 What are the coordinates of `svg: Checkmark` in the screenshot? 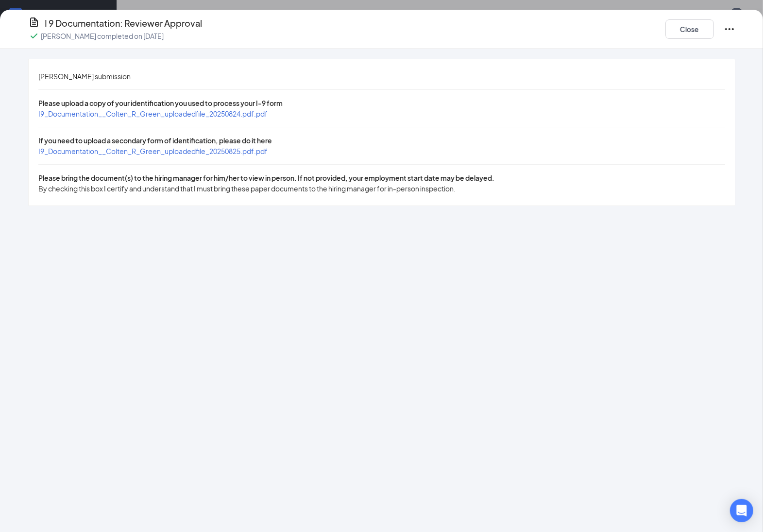 It's located at (34, 36).